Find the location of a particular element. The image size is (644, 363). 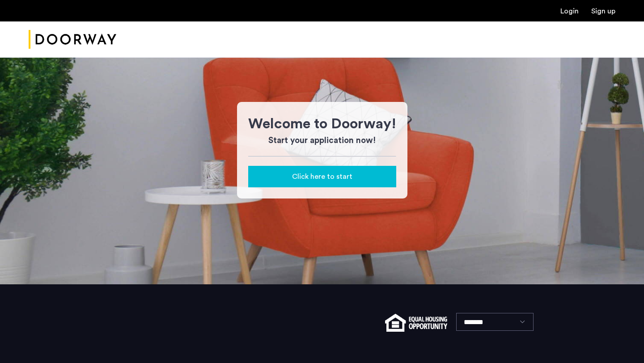

select: Language select is located at coordinates (495, 322).